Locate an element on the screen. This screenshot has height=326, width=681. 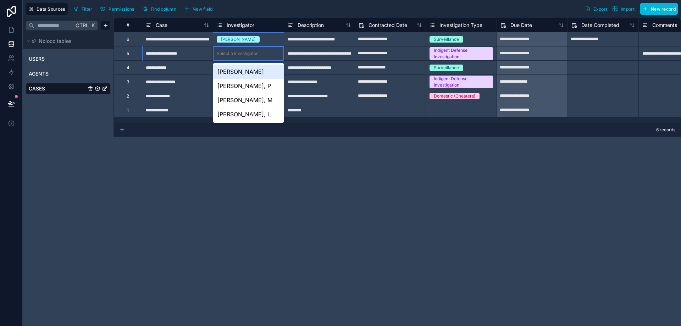
span: Case is located at coordinates (161, 25).